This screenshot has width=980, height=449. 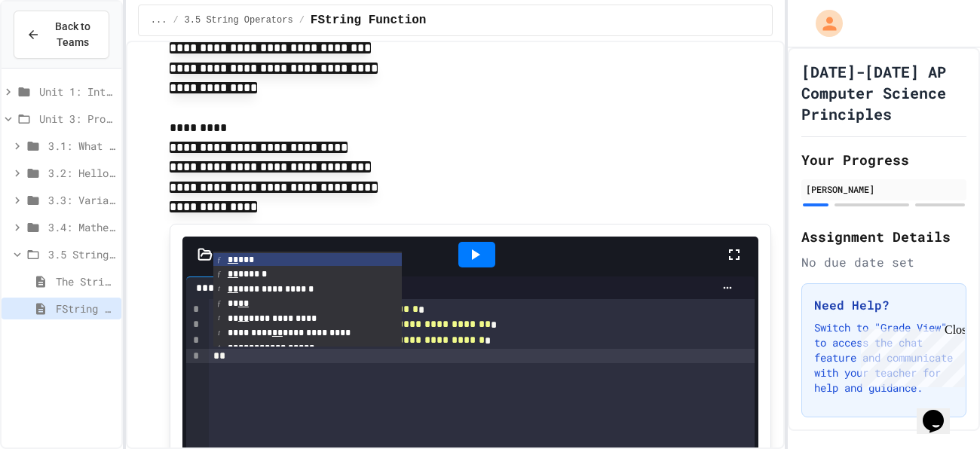 What do you see at coordinates (81, 146) in the screenshot?
I see `span: 3.1: What is Code?` at bounding box center [81, 146].